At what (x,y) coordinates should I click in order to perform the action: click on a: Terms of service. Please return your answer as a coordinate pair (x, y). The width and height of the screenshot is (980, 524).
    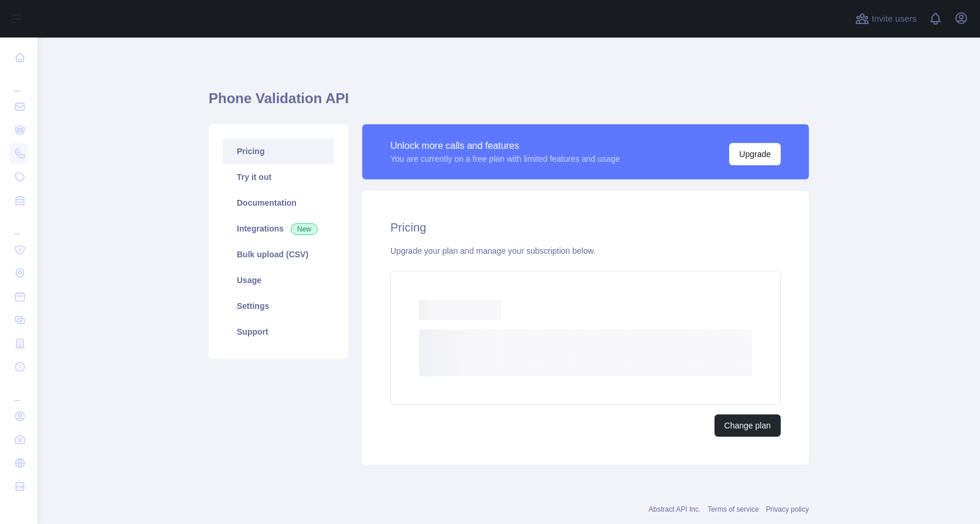
    Looking at the image, I should click on (733, 509).